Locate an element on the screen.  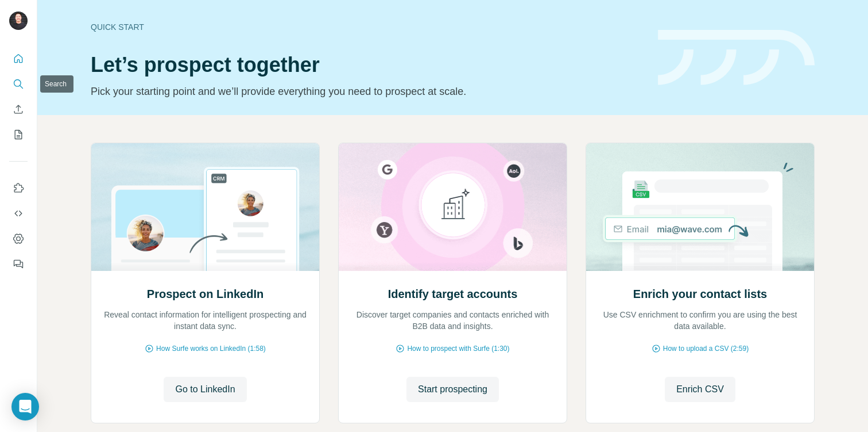
button: Use Surfe on LinkedIn is located at coordinates (18, 188).